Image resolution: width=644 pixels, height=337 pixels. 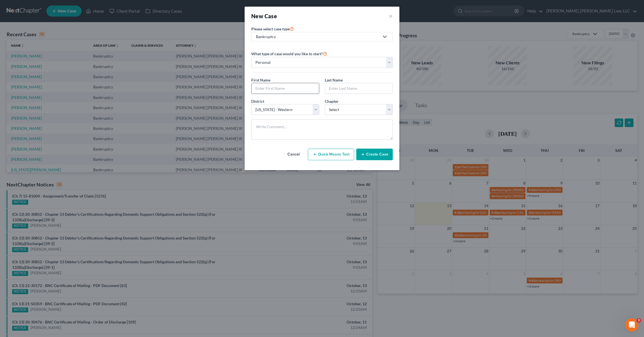 What do you see at coordinates (374, 154) in the screenshot?
I see `button: Create Case` at bounding box center [374, 154].